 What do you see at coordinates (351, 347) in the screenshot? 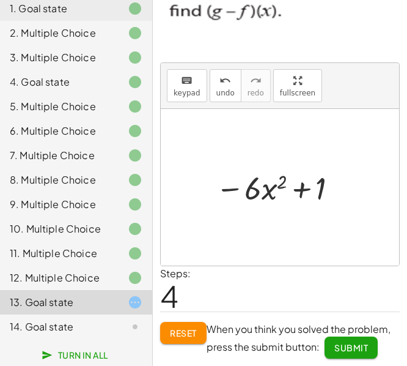
I see `span: Submit` at bounding box center [351, 347].